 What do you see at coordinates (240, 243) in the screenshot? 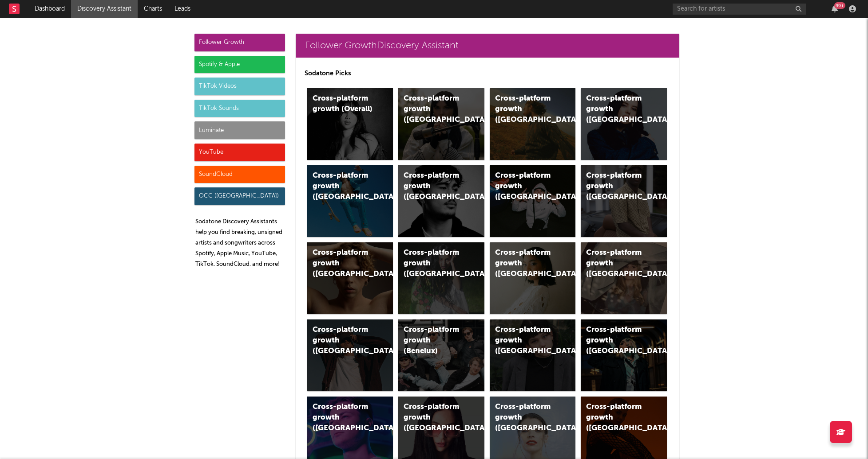
I see `p: Sodatone Discovery Assistants help you find breaking, unsigned artists and songwriters across Spo...` at bounding box center [240, 243].